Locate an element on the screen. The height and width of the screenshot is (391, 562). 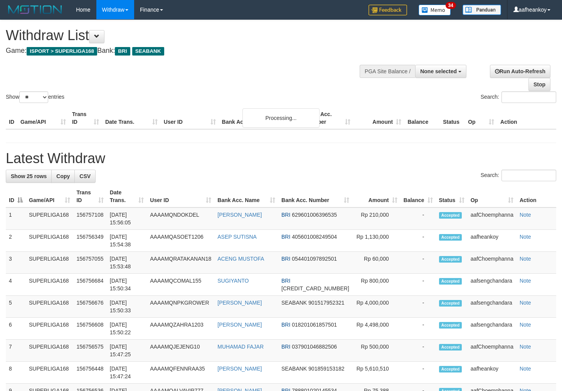
span: 34 is located at coordinates (451, 5).